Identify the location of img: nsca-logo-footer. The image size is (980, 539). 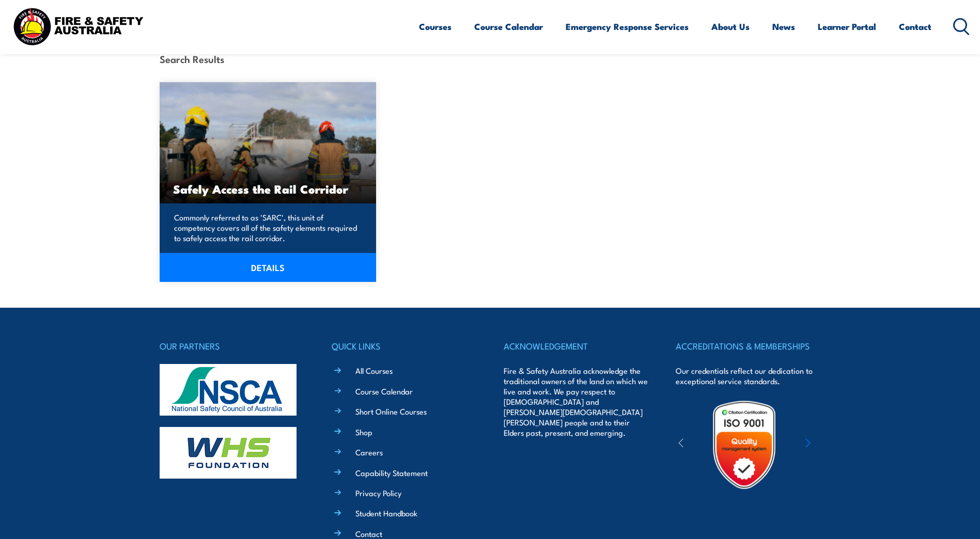
(228, 390).